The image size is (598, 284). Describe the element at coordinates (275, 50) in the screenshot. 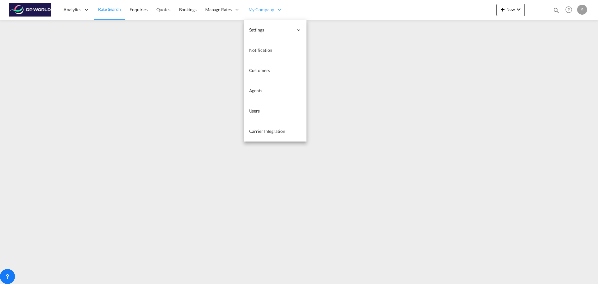

I see `a: Notification` at that location.